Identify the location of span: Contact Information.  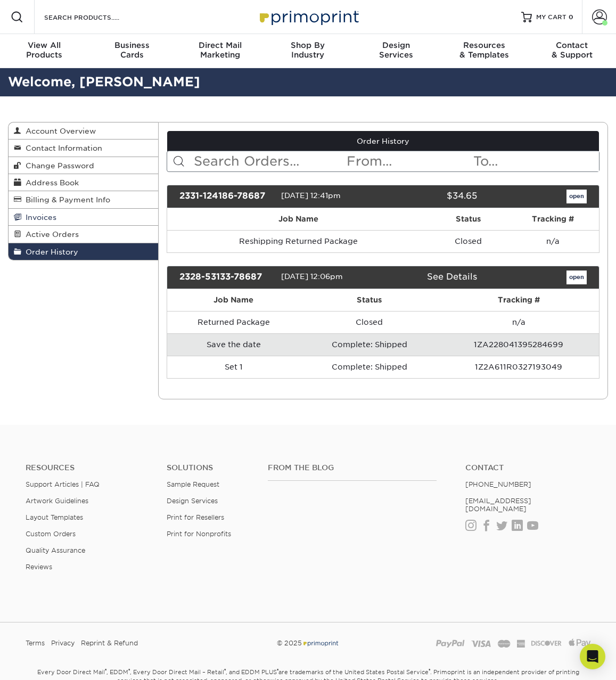
(61, 148).